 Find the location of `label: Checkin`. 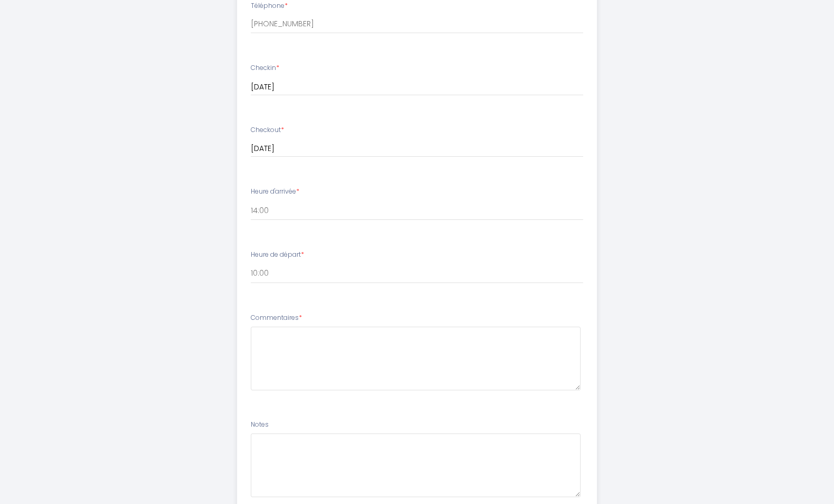

label: Checkin is located at coordinates (265, 68).